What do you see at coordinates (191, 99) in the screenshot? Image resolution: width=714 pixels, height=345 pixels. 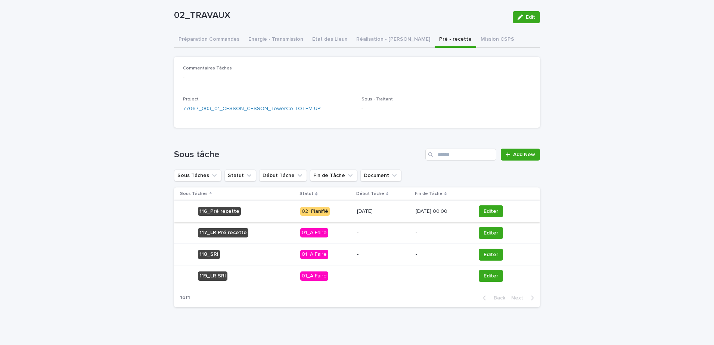 I see `span: Project` at bounding box center [191, 99].